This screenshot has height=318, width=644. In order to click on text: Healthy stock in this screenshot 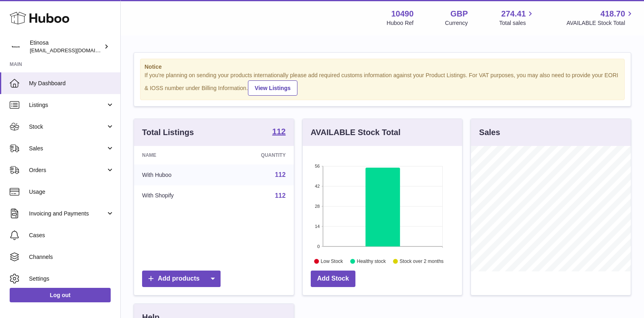, I will do `click(371, 261)`.